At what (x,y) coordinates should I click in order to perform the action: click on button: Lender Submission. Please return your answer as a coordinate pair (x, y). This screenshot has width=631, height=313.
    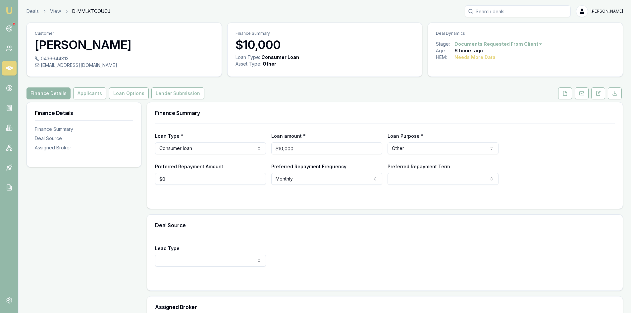
    Looking at the image, I should click on (178, 93).